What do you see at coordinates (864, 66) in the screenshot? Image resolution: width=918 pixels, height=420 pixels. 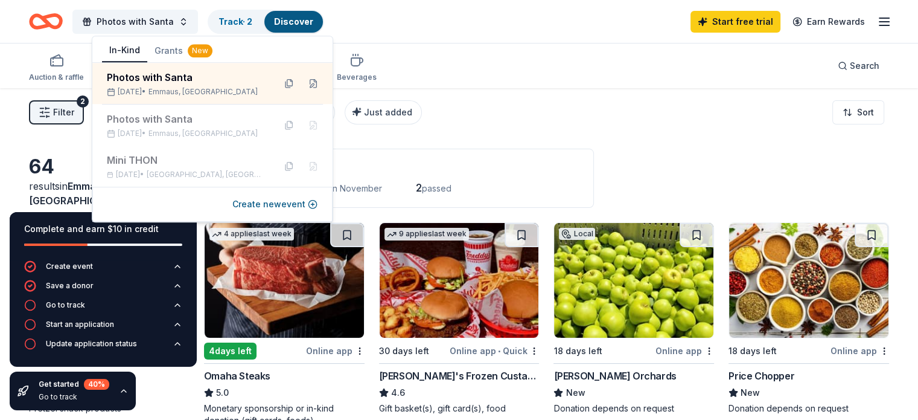 I see `span: Search` at bounding box center [864, 66].